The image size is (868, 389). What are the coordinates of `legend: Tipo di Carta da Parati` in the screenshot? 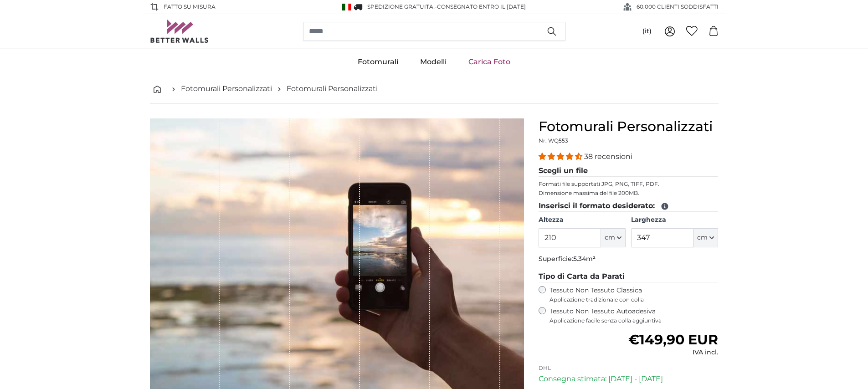 It's located at (628, 277).